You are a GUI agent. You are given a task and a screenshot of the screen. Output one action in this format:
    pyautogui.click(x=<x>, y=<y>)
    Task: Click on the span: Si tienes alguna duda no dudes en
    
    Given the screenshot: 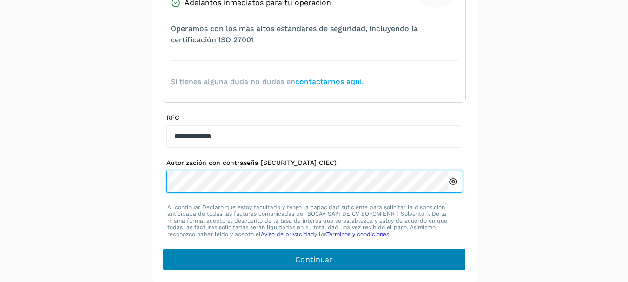 What is the action you would take?
    pyautogui.click(x=267, y=82)
    